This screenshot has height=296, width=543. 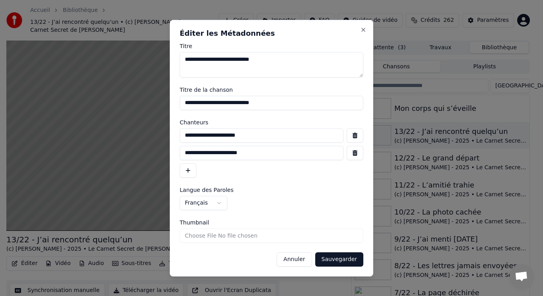 I want to click on label: Titre, so click(x=272, y=46).